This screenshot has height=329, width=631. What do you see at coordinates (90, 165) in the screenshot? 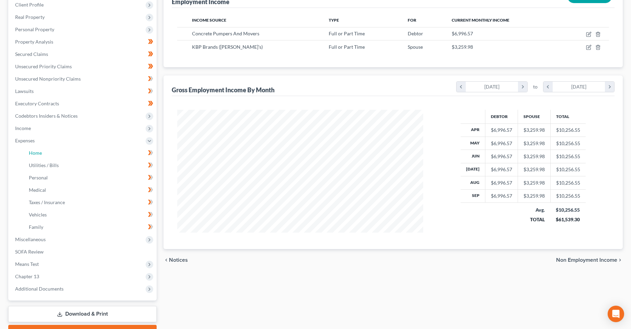
I see `a: Utilities / Bills` at bounding box center [90, 165].